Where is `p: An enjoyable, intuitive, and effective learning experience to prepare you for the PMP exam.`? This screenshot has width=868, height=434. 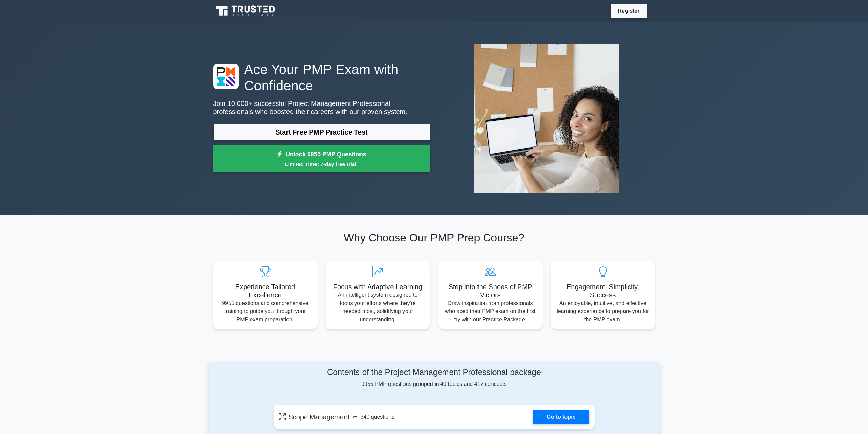 p: An enjoyable, intuitive, and effective learning experience to prepare you for the PMP exam. is located at coordinates (603, 311).